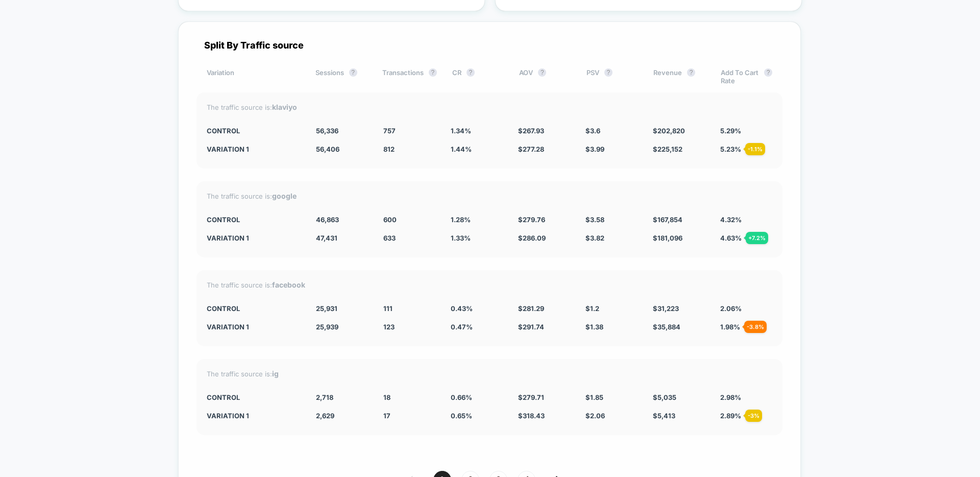 The width and height of the screenshot is (980, 477). I want to click on span: $ 225,152, so click(668, 149).